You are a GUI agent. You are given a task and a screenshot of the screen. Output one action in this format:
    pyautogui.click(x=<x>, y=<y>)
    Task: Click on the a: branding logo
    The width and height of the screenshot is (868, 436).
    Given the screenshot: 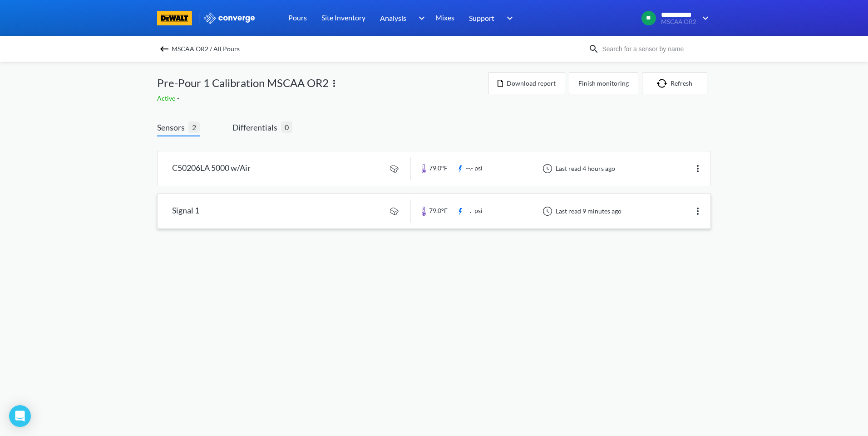 What is the action you would take?
    pyautogui.click(x=179, y=18)
    